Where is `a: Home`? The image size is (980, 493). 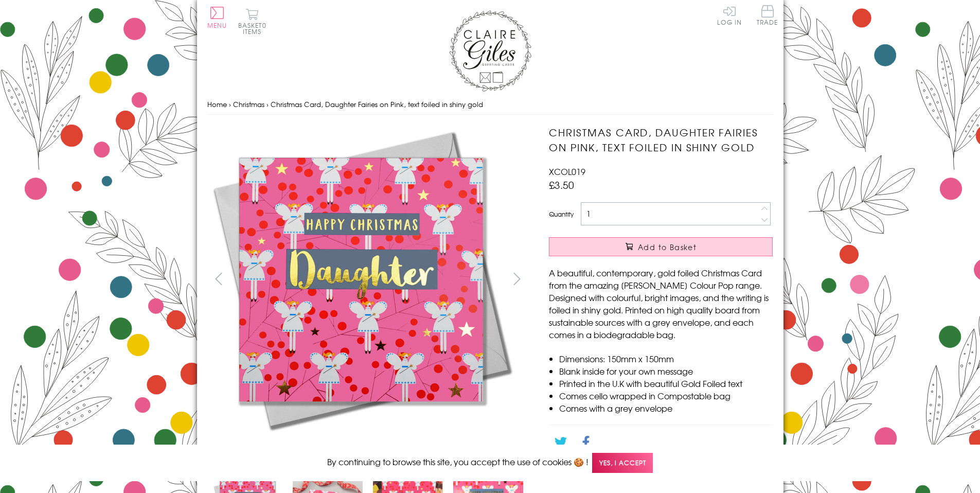 a: Home is located at coordinates (217, 104).